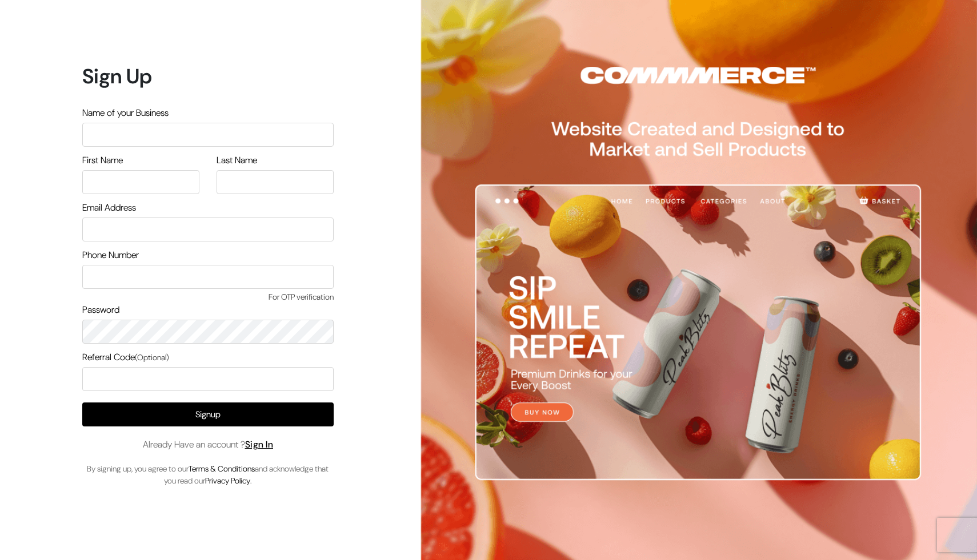 The height and width of the screenshot is (560, 977). I want to click on a: Privacy Policy, so click(227, 481).